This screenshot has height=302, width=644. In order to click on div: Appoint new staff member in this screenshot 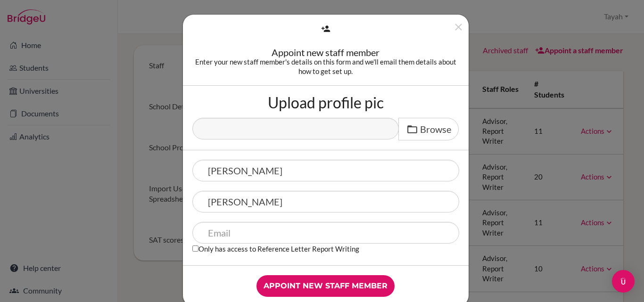, I will do `click(326, 52)`.